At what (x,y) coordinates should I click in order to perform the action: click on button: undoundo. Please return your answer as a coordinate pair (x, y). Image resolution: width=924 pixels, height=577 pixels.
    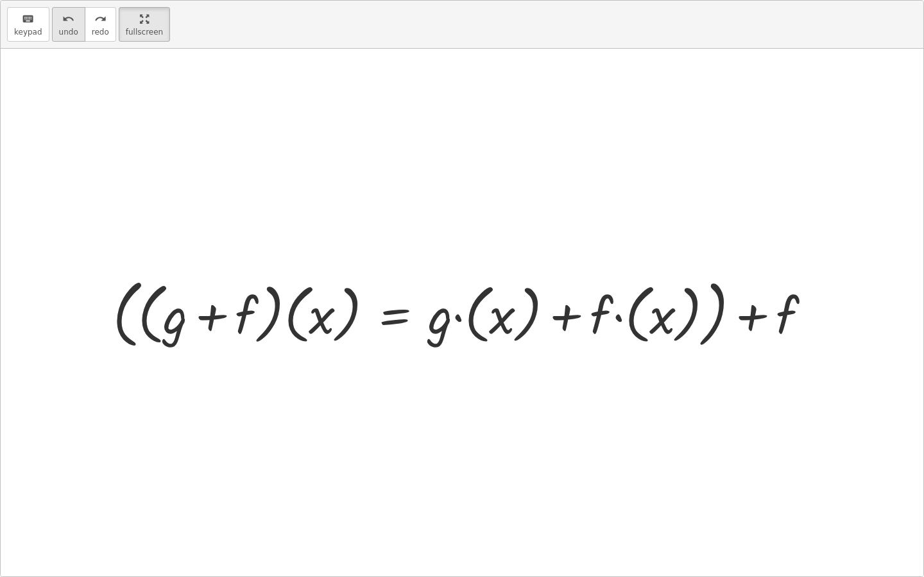
    Looking at the image, I should click on (68, 24).